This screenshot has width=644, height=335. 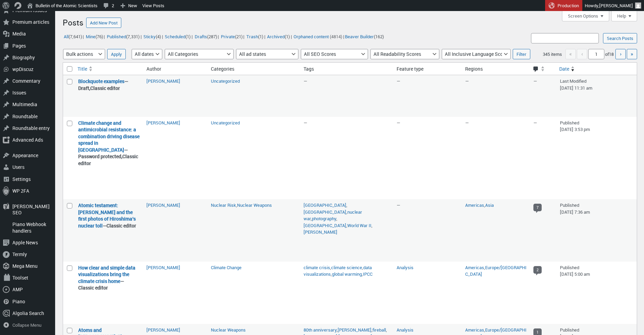 What do you see at coordinates (158, 36) in the screenshot?
I see `span: (4)` at bounding box center [158, 36].